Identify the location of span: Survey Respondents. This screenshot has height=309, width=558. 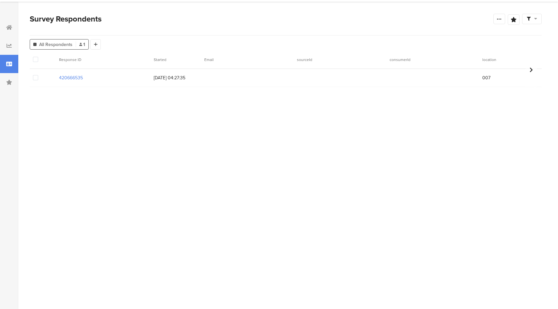
(66, 19).